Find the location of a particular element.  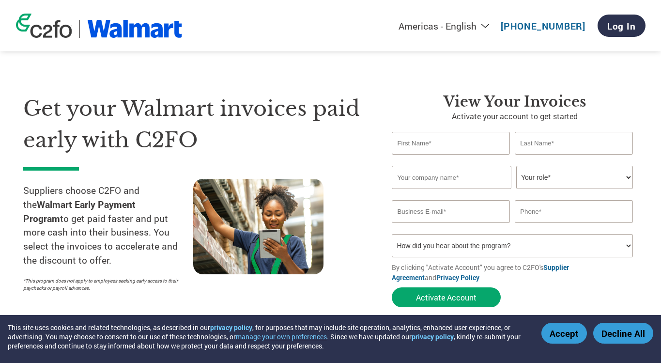

strong: Walmart Early Payment Program is located at coordinates (79, 211).